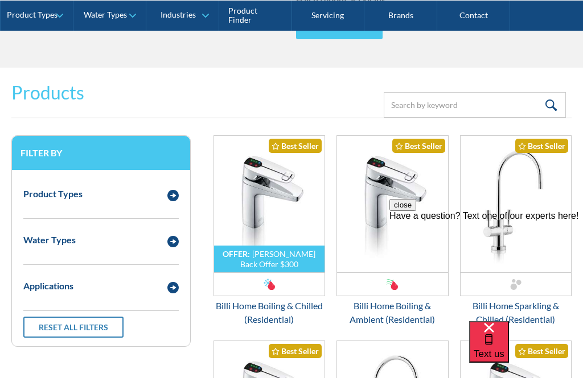  What do you see at coordinates (392, 313) in the screenshot?
I see `div: Billi Home Boiling & Ambient (Residential)` at bounding box center [392, 313].